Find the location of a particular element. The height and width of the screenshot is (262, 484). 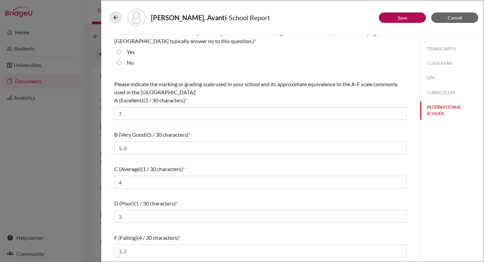

button: GPA is located at coordinates (452, 78).